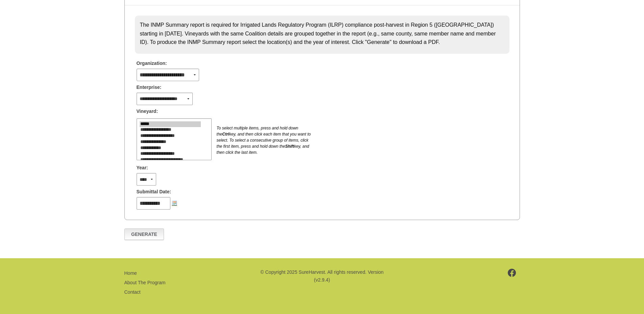 Image resolution: width=644 pixels, height=314 pixels. Describe the element at coordinates (289, 146) in the screenshot. I see `b: Shift` at that location.